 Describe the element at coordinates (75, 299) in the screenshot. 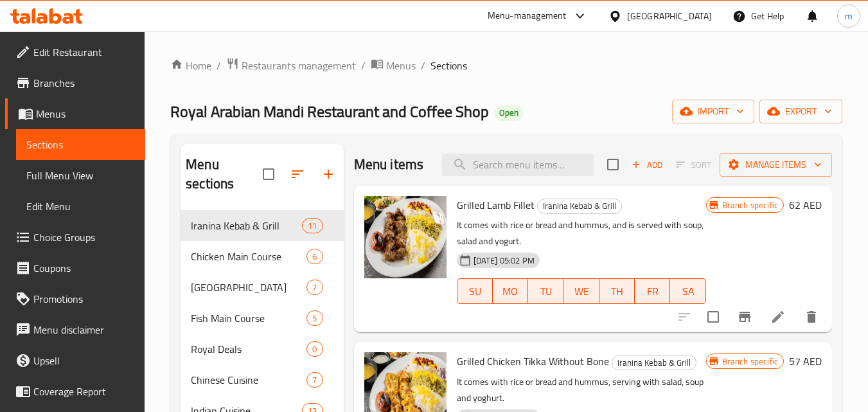

I see `a: Promotions` at that location.